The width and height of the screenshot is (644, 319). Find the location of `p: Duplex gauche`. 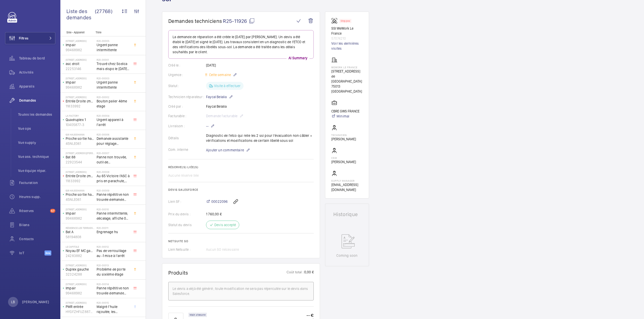

p: Duplex gauche is located at coordinates (80, 269).